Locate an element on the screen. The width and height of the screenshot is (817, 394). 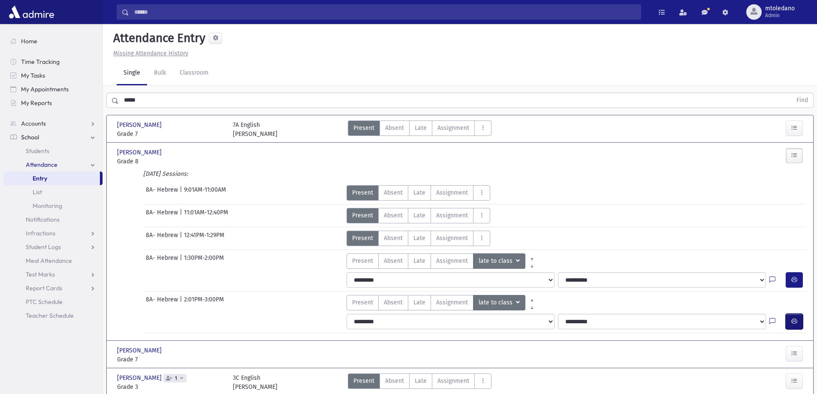
a: Entry is located at coordinates (51, 178).